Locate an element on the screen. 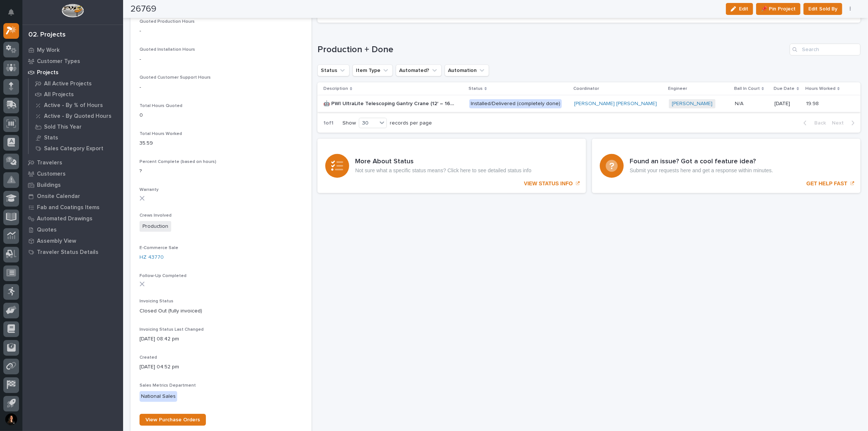 Image resolution: width=868 pixels, height=431 pixels. a: Quotes is located at coordinates (73, 230).